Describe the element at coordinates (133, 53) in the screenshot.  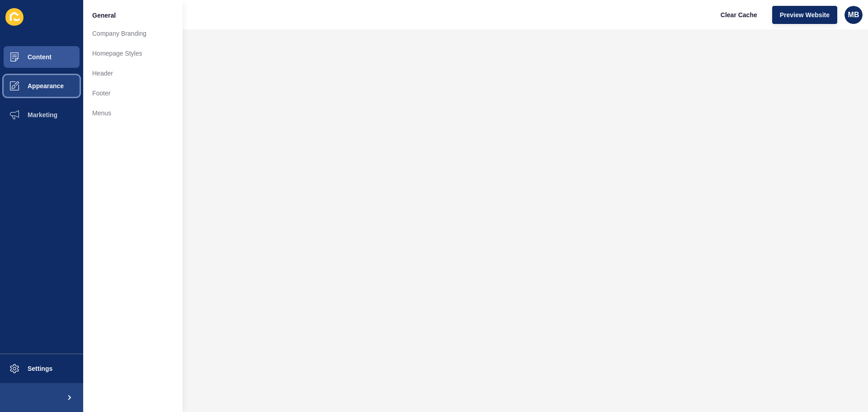
I see `a: Homepage Styles` at that location.